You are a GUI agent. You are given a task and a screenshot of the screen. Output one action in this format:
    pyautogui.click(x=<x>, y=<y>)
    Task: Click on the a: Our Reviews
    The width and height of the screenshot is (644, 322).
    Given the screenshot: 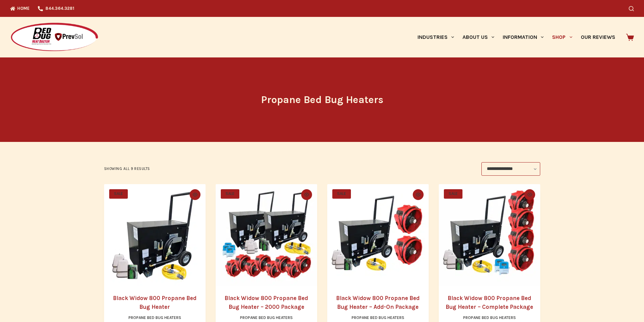 What is the action you would take?
    pyautogui.click(x=597, y=37)
    